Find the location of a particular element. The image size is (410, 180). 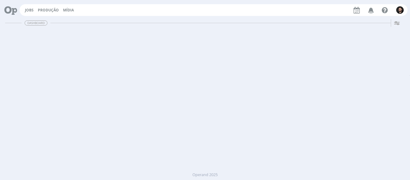

a: Mídia is located at coordinates (68, 10).